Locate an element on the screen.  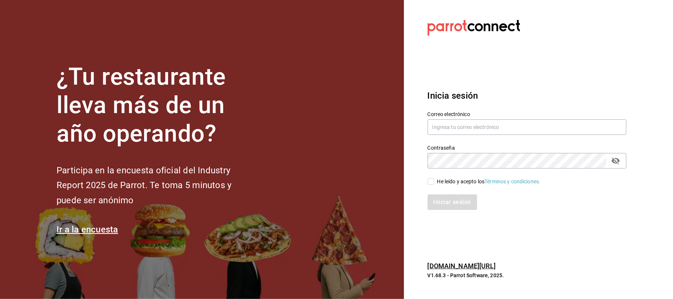
input: Ingresa tu correo electrónico is located at coordinates (527, 127).